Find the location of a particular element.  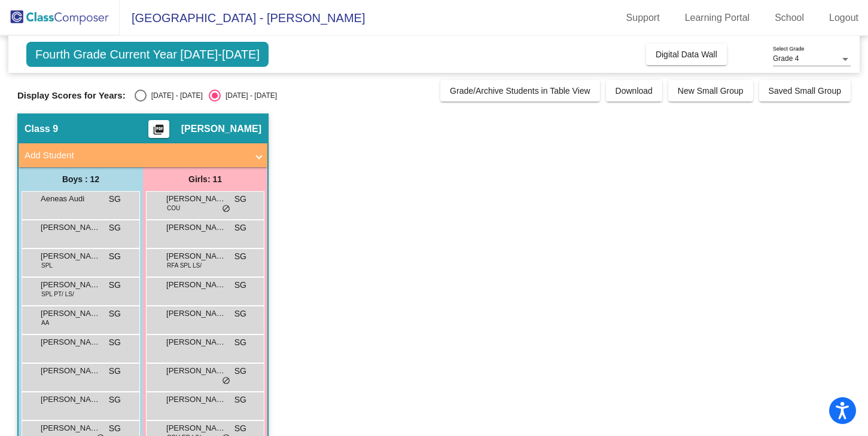

span: Grade/Archive Students in Table View is located at coordinates (520, 91).